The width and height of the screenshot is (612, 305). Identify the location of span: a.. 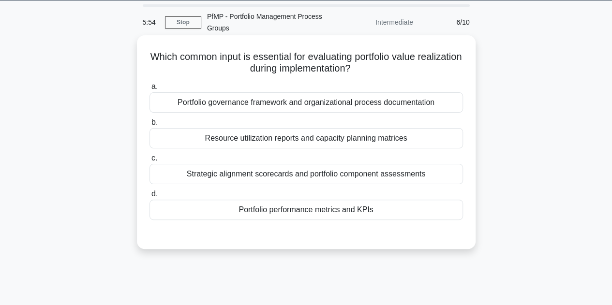
(154, 86).